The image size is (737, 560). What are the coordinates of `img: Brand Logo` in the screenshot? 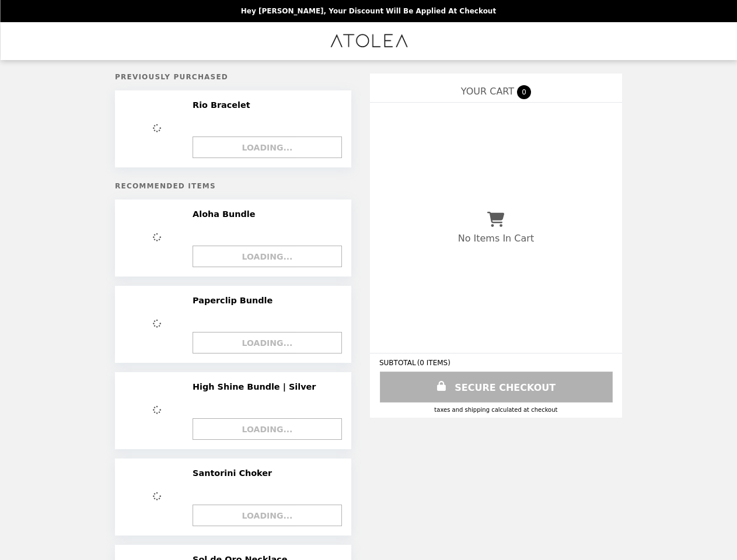 It's located at (368, 41).